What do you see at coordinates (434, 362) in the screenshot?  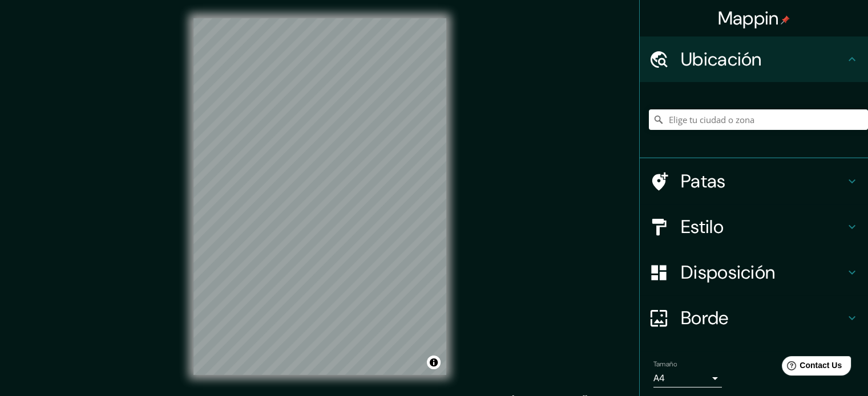 I see `button: Activar o desactivar atribución` at bounding box center [434, 362].